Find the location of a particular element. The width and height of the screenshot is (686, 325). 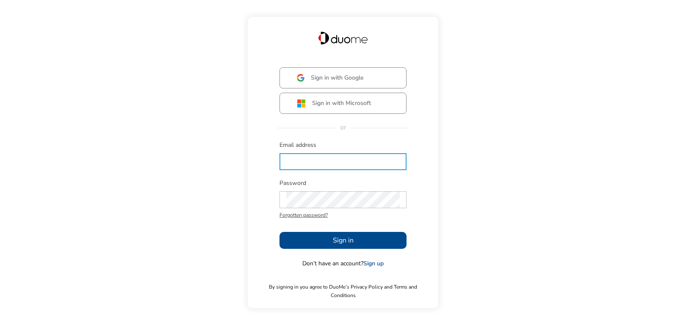

span: or is located at coordinates (343, 127).